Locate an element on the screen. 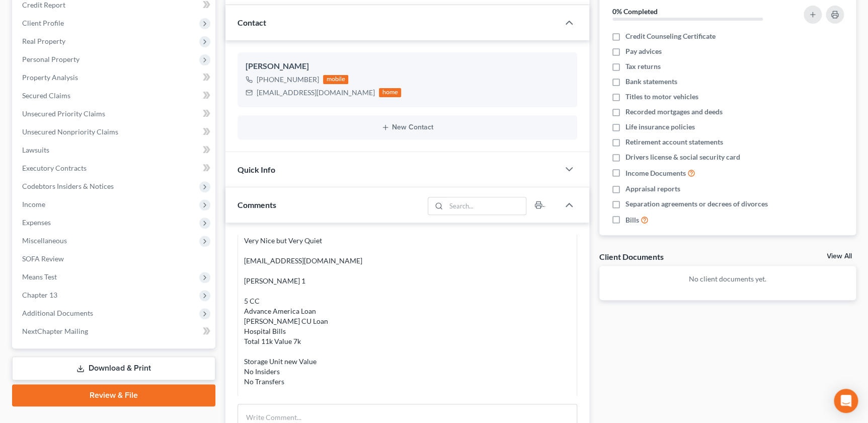 The height and width of the screenshot is (423, 868). span: Titles to motor vehicles is located at coordinates (662, 97).